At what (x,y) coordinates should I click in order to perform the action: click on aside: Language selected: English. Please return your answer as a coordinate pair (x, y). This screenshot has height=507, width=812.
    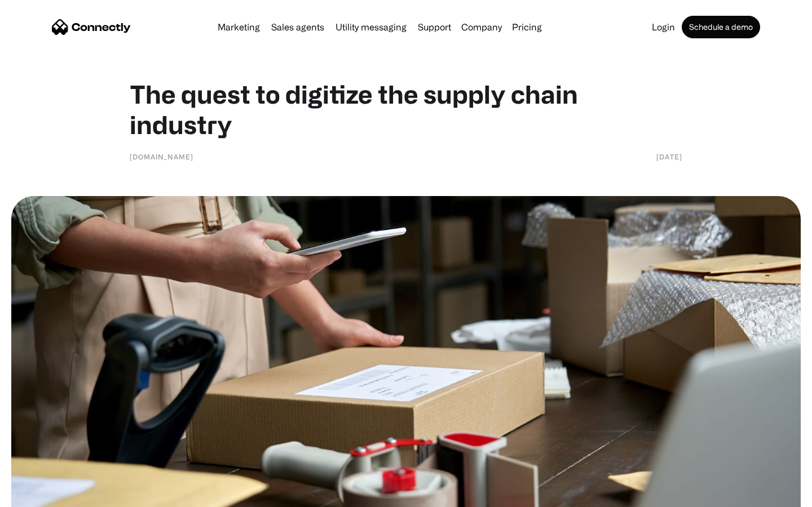
    Looking at the image, I should click on (40, 496).